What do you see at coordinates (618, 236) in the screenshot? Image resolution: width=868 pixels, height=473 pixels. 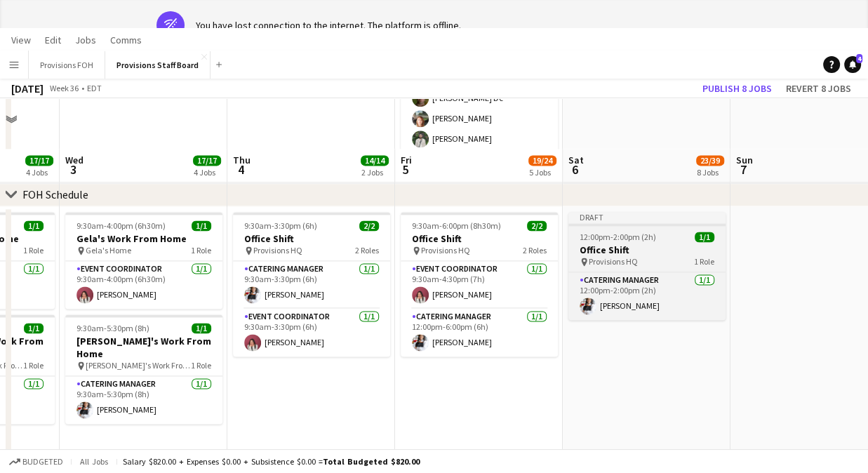 I see `span: 12:00pm-2:00pm (2h)` at bounding box center [618, 236].